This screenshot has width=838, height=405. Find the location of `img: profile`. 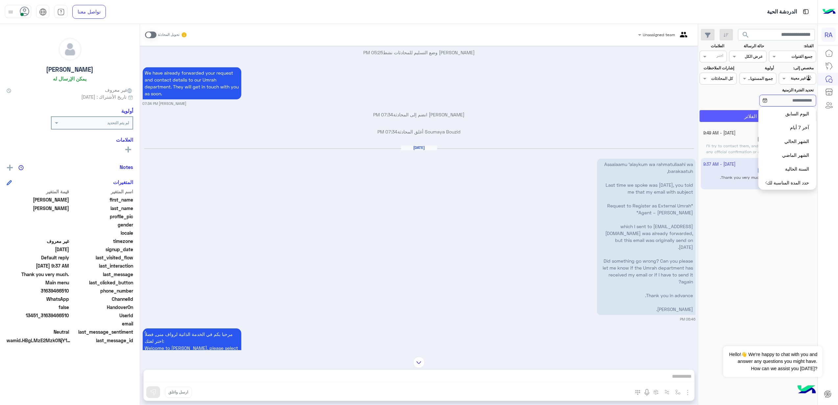

img: profile is located at coordinates (11, 12).